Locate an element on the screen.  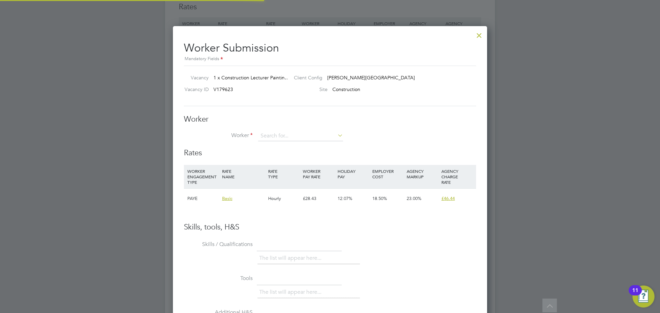
input: Search for... is located at coordinates (300, 136).